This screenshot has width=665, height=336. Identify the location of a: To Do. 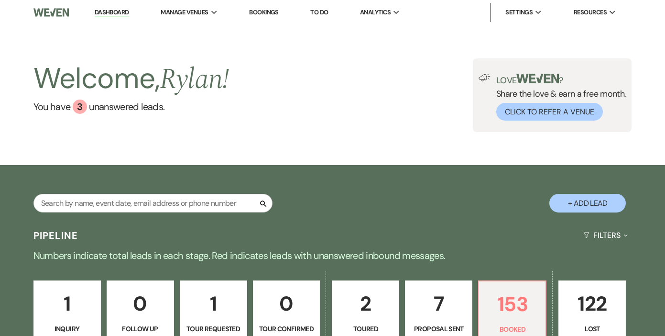
(319, 12).